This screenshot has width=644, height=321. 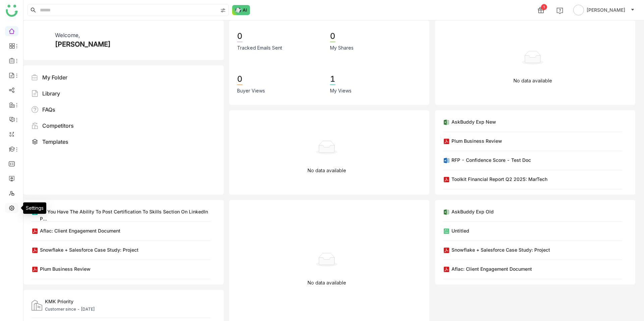 I want to click on div: Library, so click(x=51, y=93).